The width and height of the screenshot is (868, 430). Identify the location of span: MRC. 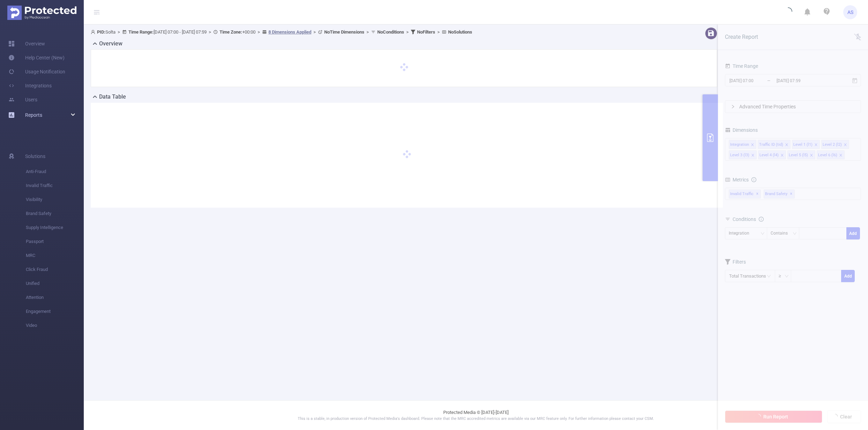
(55, 255).